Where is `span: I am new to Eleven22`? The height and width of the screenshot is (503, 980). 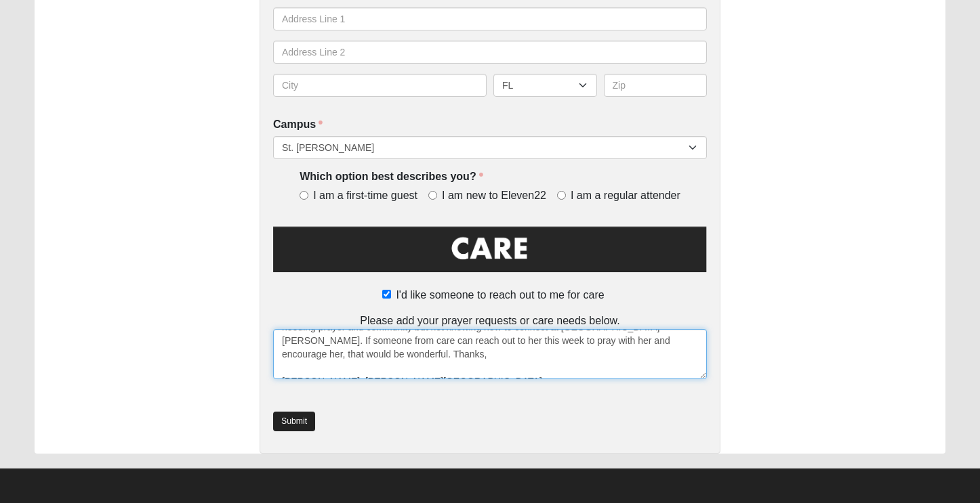 span: I am new to Eleven22 is located at coordinates (494, 196).